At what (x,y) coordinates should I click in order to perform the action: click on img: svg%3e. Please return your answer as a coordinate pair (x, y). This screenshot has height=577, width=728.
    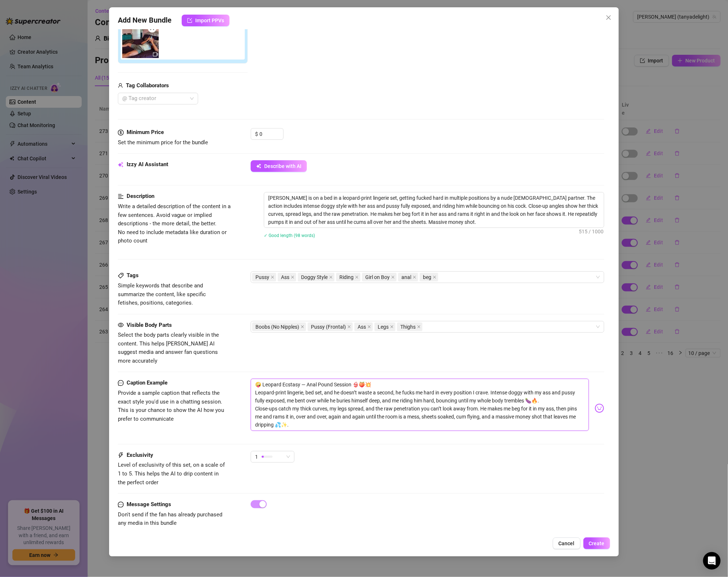
    Looking at the image, I should click on (600, 408).